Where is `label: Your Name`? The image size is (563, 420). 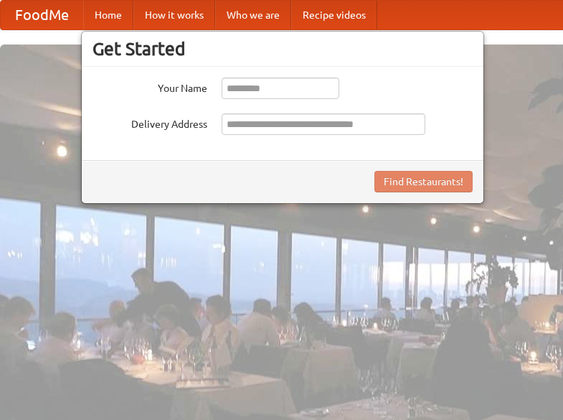 label: Your Name is located at coordinates (150, 86).